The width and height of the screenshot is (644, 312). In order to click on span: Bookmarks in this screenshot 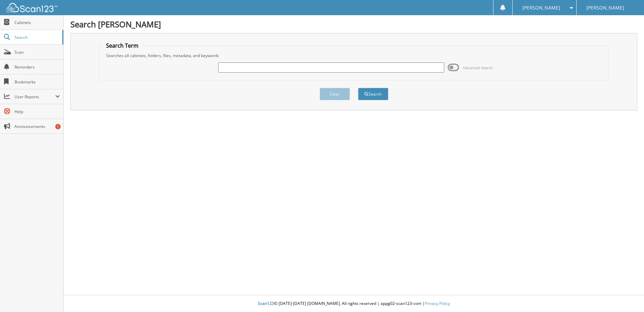, I will do `click(37, 82)`.